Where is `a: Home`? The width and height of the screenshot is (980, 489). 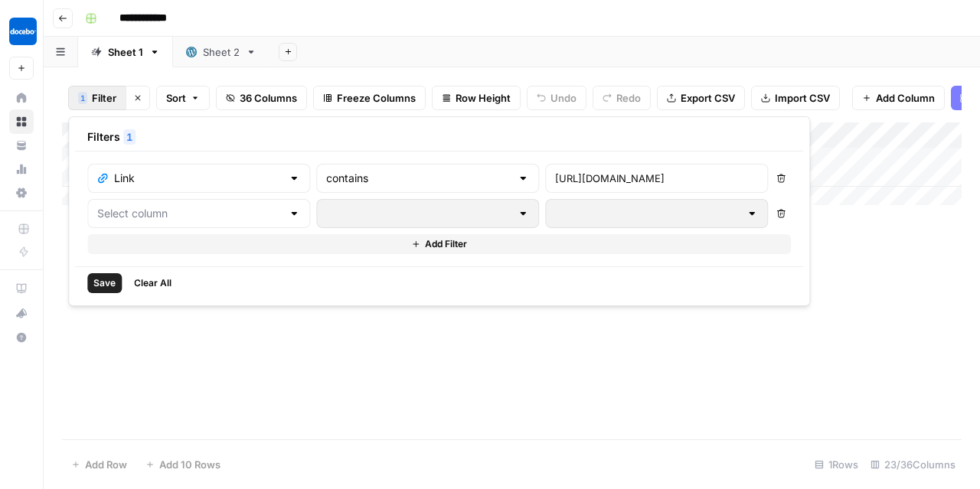 a: Home is located at coordinates (21, 98).